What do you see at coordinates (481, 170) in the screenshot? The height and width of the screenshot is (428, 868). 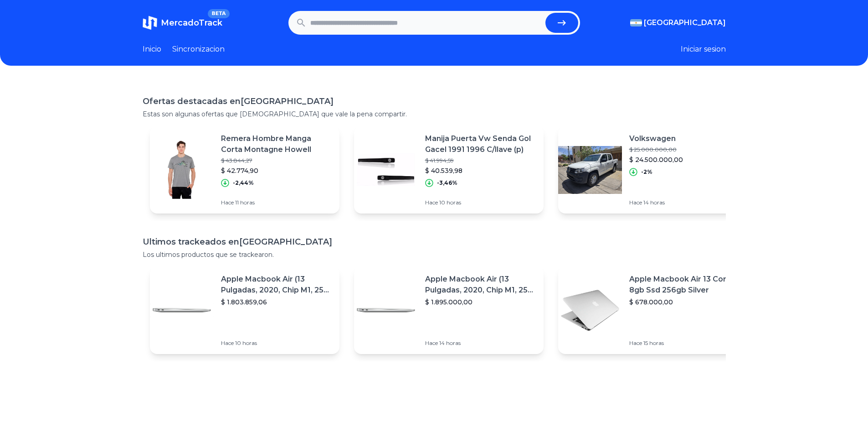 I see `p: $ 40.539,98` at bounding box center [481, 170].